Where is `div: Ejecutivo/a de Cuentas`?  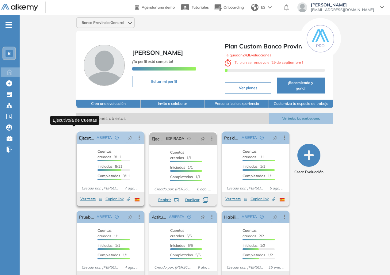
div: Ejecutivo/a de Cuentas is located at coordinates (75, 120).